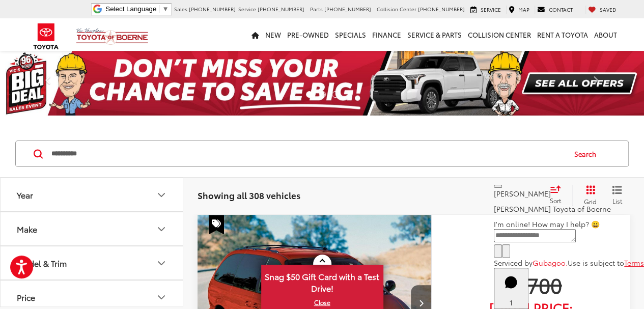 This screenshot has width=644, height=309. Describe the element at coordinates (322, 281) in the screenshot. I see `span: Snag $50 Gift Card with a Test Drive!` at that location.